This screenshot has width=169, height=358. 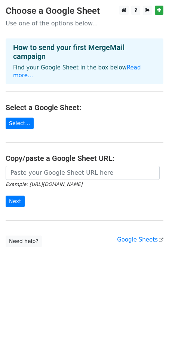 What do you see at coordinates (82, 173) in the screenshot?
I see `input: Paste your Google Sheet URL here` at bounding box center [82, 173].